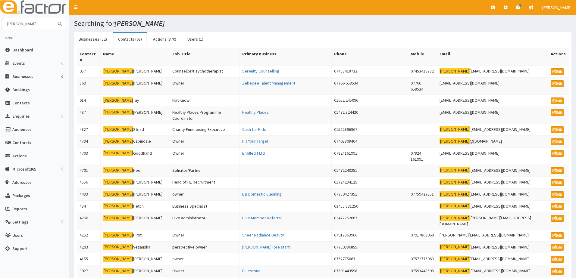  Describe the element at coordinates (135, 207) in the screenshot. I see `td: Petch` at that location.